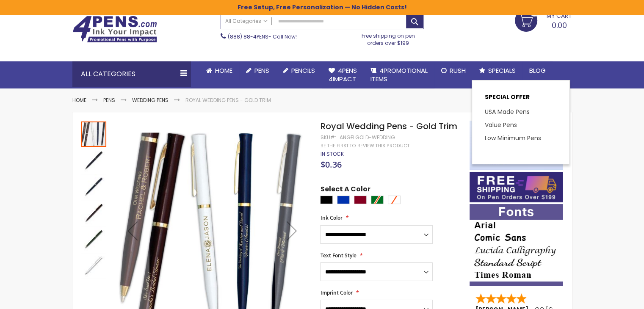 The height and width of the screenshot is (309, 644). I want to click on a: 4PROMOTIONALITEMS, so click(399, 75).